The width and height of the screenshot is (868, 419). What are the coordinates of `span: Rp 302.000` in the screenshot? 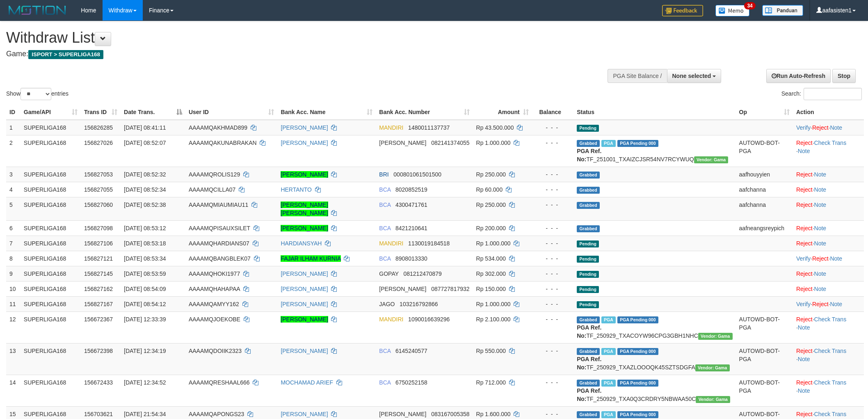 It's located at (491, 274).